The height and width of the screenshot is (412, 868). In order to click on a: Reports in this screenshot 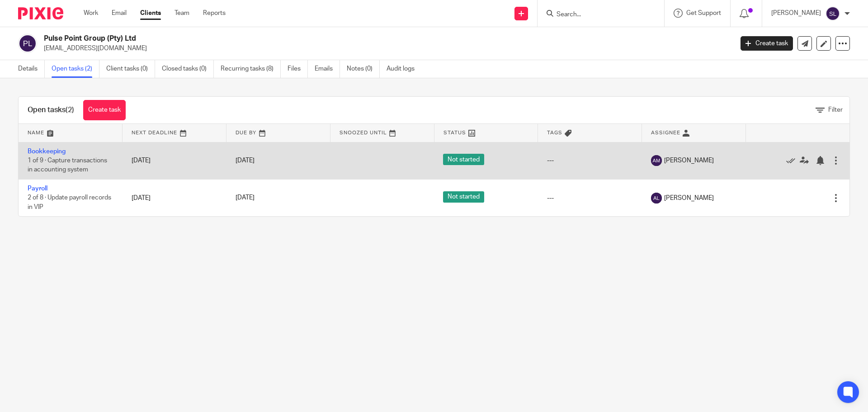, I will do `click(214, 13)`.